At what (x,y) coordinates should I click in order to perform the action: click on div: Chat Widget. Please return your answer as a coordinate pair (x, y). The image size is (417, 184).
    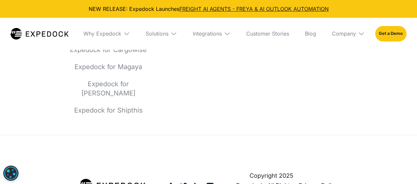
    Looking at the image, I should click on (401, 169).